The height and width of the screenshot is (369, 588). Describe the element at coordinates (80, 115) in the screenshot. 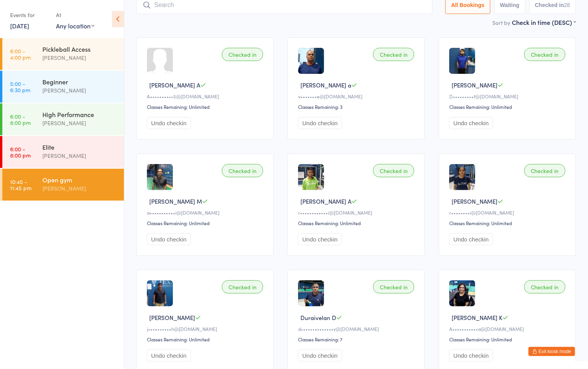

I see `div: High Performance` at that location.